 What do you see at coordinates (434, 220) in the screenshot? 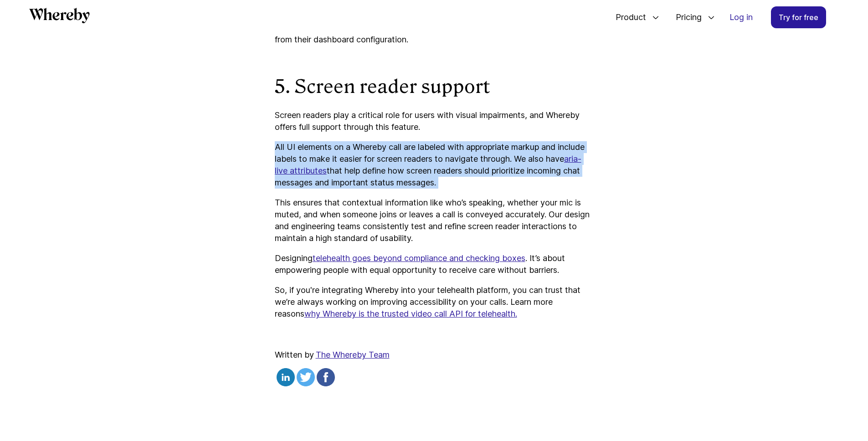
I see `p: This ensures that contextual information like who’s speaking, whether your mic is muted, and when...` at bounding box center [434, 220].